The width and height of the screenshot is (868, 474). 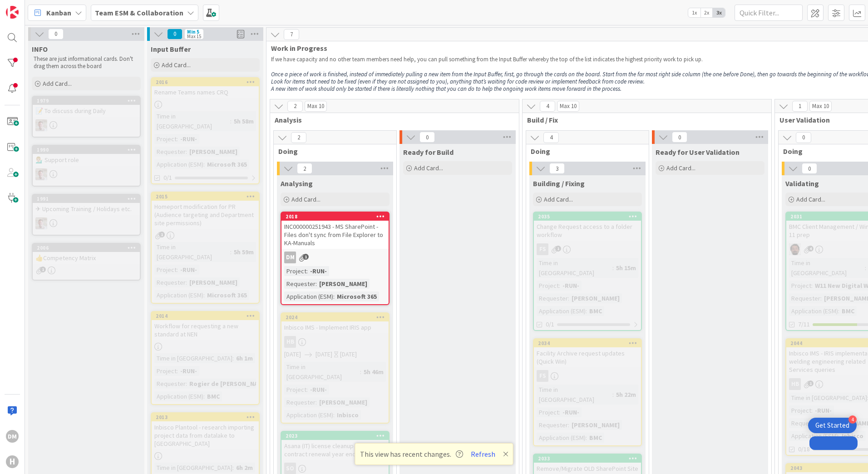 I want to click on span: Ready for User Validation, so click(x=698, y=152).